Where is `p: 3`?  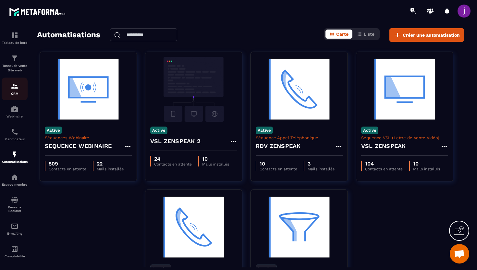 p: 3 is located at coordinates (321, 164).